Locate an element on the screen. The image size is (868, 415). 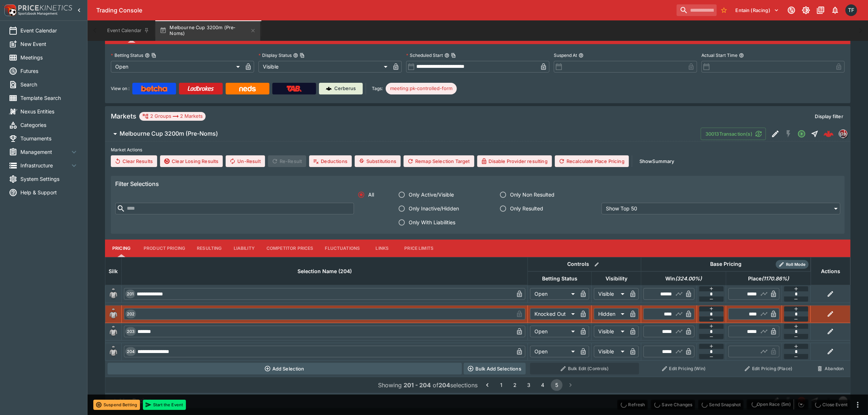
button: Un-Result is located at coordinates (245, 161).